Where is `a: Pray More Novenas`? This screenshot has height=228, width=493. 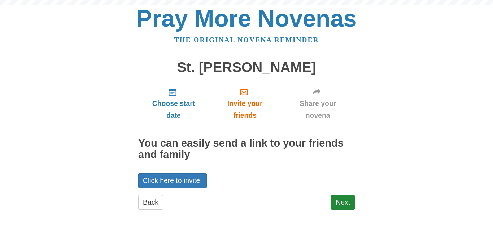 a: Pray More Novenas is located at coordinates (246, 18).